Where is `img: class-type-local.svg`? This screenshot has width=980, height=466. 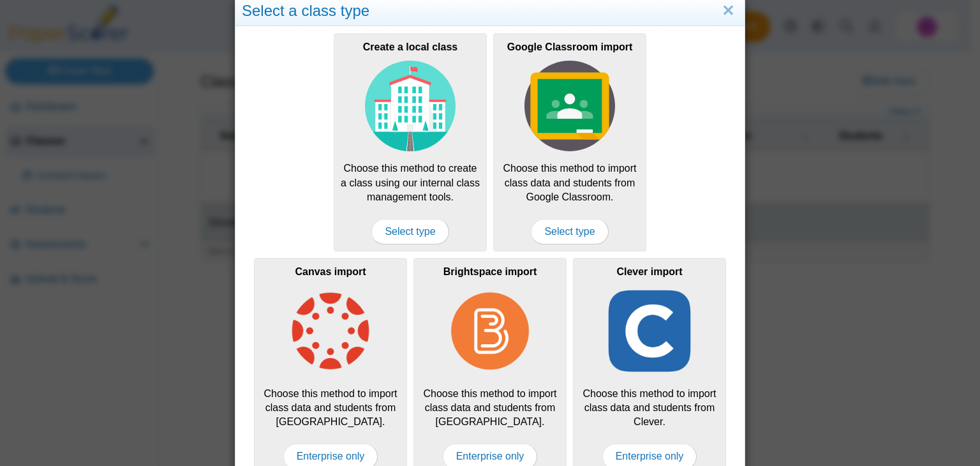
img: class-type-local.svg is located at coordinates (410, 106).